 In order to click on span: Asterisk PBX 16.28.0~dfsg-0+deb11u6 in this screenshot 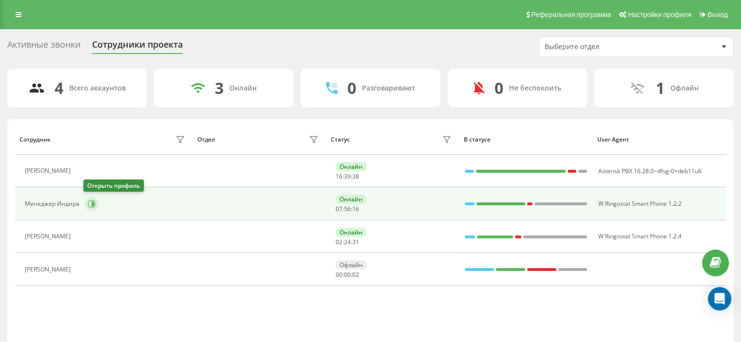, I will do `click(649, 171)`.